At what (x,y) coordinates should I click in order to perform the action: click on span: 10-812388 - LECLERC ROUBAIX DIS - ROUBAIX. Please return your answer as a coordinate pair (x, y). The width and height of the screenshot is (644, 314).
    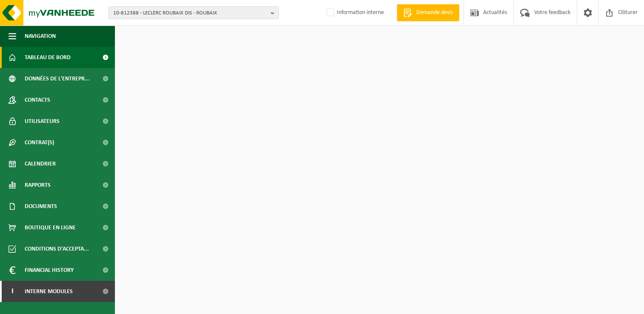
    Looking at the image, I should click on (190, 13).